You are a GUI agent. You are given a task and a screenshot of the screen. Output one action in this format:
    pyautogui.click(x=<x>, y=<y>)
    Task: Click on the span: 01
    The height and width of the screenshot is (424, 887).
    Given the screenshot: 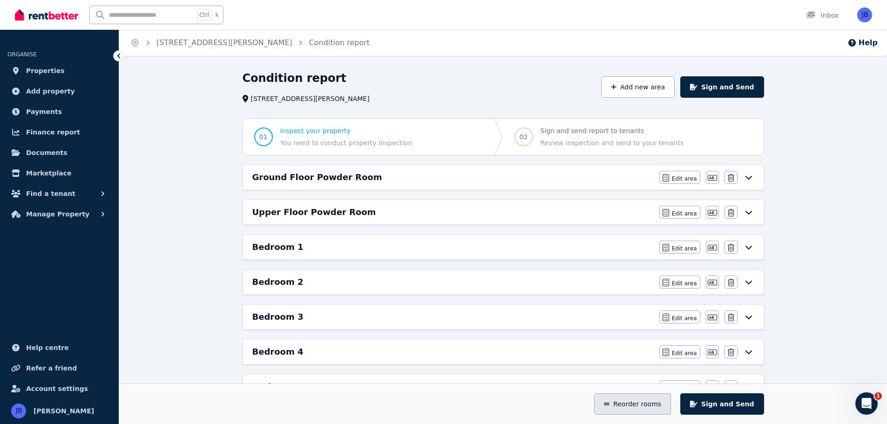 What is the action you would take?
    pyautogui.click(x=263, y=137)
    